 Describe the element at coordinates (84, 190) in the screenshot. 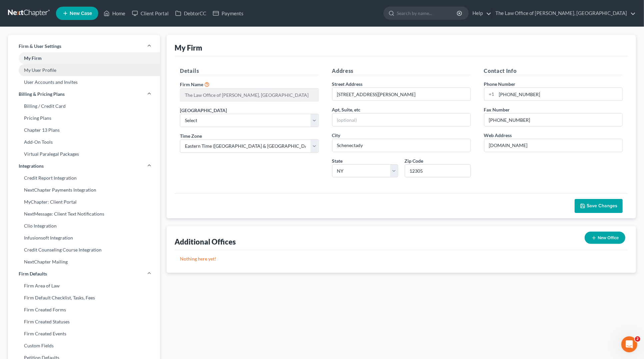

I see `a: NextChapter Payments Integration` at that location.